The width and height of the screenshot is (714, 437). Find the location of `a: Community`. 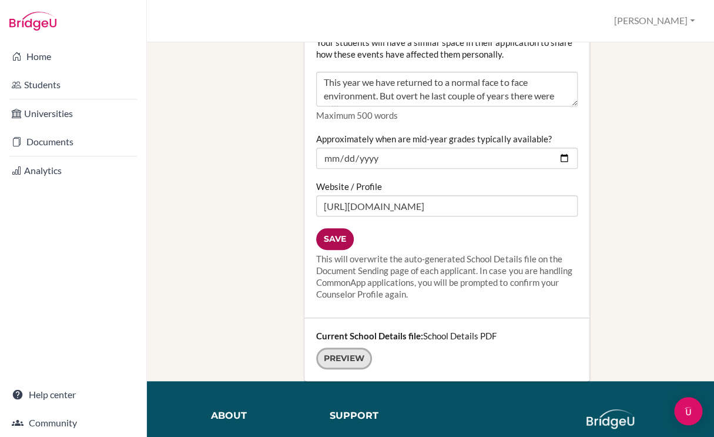

a: Community is located at coordinates (73, 422).